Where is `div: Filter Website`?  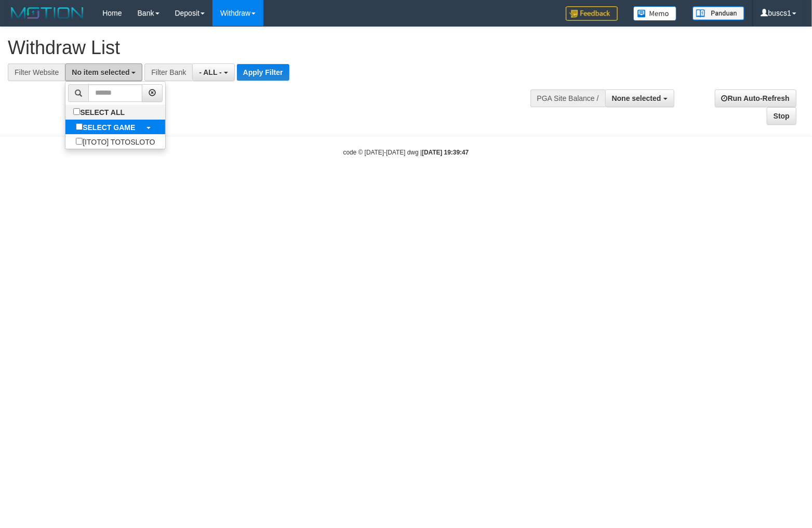 div: Filter Website is located at coordinates (36, 72).